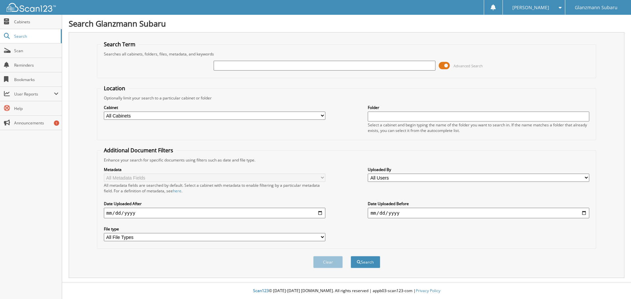  What do you see at coordinates (328, 262) in the screenshot?
I see `button: Clear` at bounding box center [328, 262].